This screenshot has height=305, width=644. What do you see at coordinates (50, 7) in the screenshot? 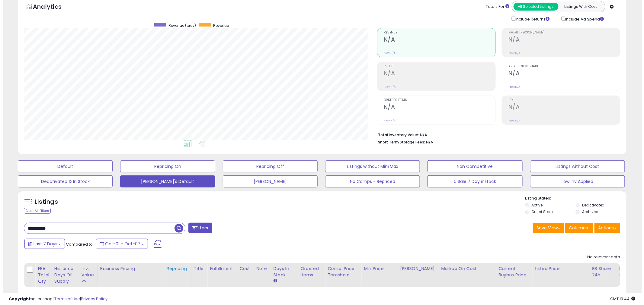
I see `h5: Analytics` at bounding box center [50, 7].